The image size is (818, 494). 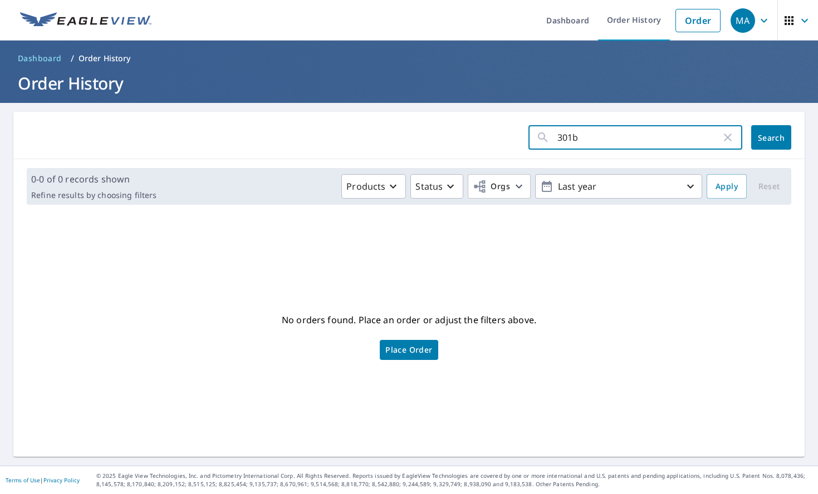 What do you see at coordinates (409, 320) in the screenshot?
I see `p: No orders found. Place an order or adjust the filters above.` at bounding box center [409, 320].